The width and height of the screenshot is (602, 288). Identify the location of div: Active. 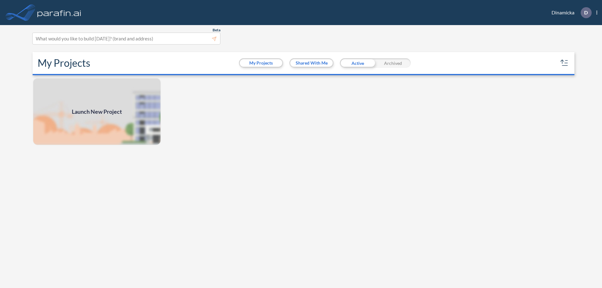
(358, 63).